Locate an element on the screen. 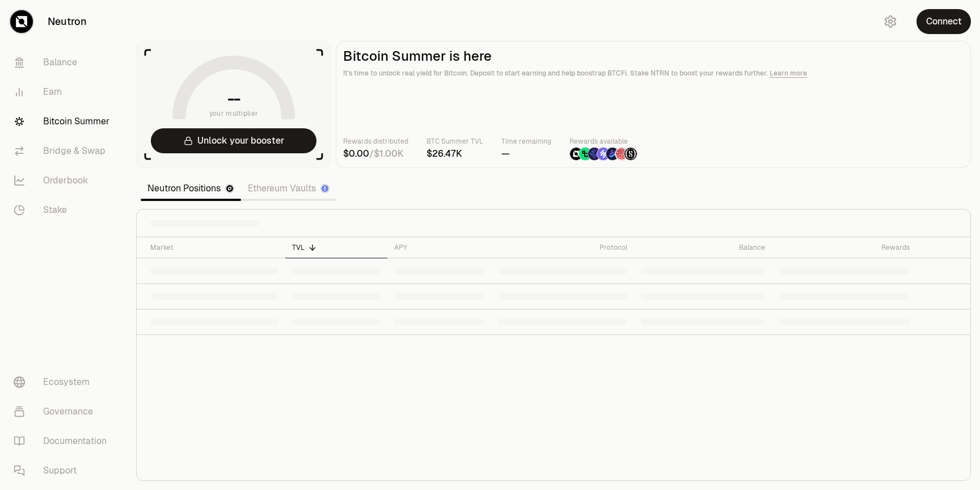 Image resolution: width=980 pixels, height=490 pixels. h2: Bitcoin Summer is here is located at coordinates (653, 57).